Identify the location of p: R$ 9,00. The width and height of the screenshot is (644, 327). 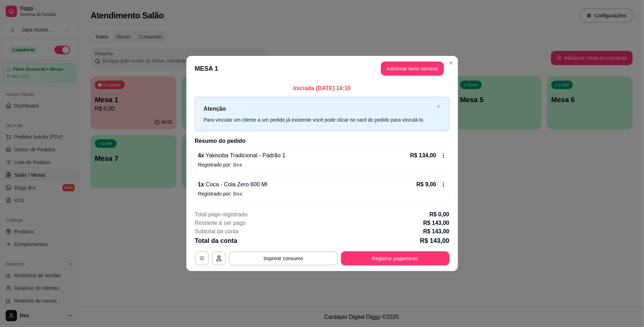
(426, 184).